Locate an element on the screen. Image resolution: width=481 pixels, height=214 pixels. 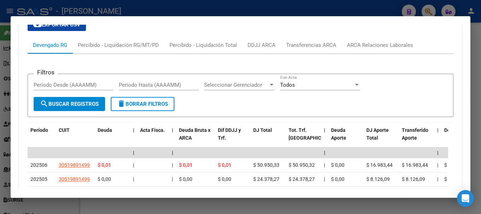
span: Seleccionar Gerenciador is located at coordinates (236, 85).